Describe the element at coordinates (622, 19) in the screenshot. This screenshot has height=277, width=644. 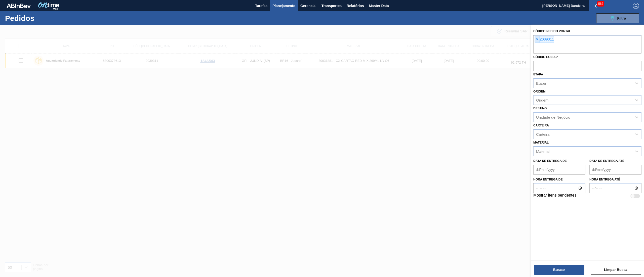
I see `span: Filtro` at that location.